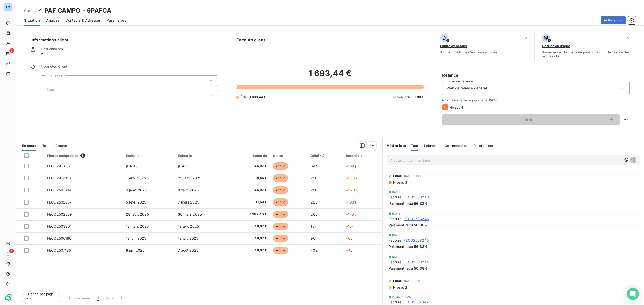  Describe the element at coordinates (352, 178) in the screenshot. I see `span: +236 j` at that location.